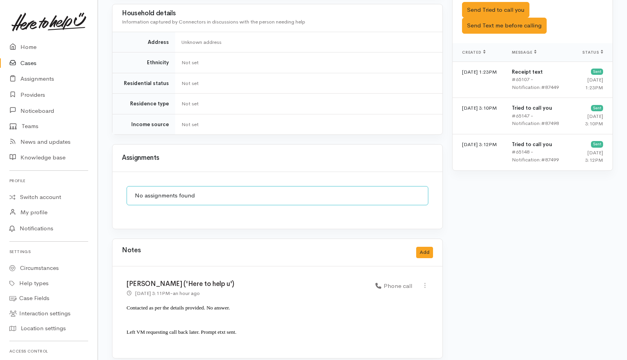  What do you see at coordinates (278, 158) in the screenshot?
I see `h3: Assignments` at bounding box center [278, 158].